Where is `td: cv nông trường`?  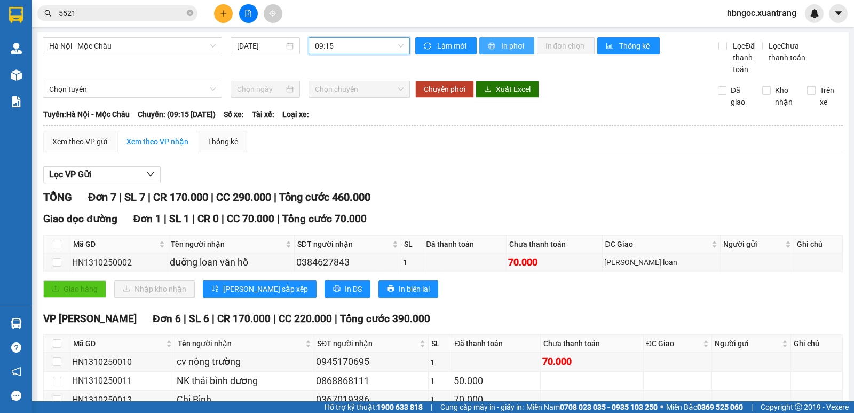 td: cv nông trường is located at coordinates (245, 361).